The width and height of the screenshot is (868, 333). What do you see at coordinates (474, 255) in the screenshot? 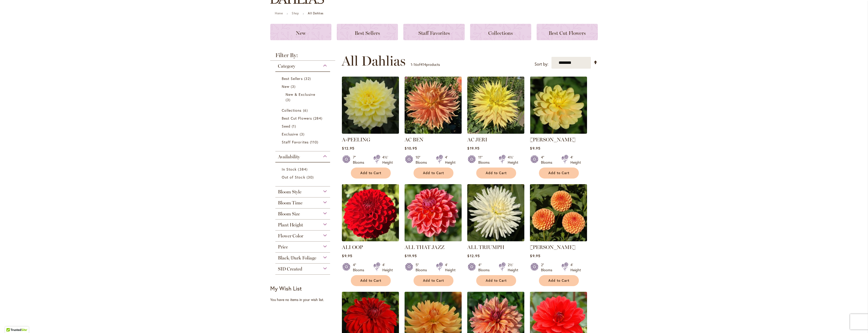
I see `span: $12.95` at bounding box center [474, 255].